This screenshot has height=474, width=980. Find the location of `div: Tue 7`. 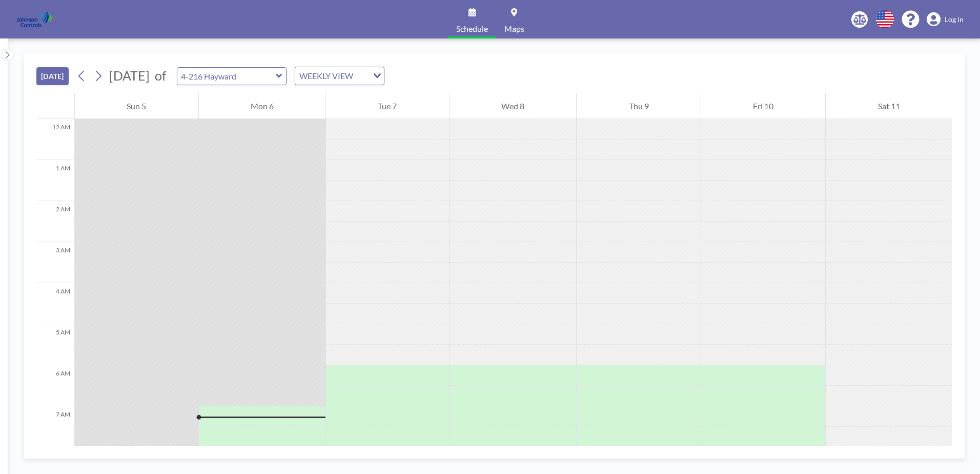

div: Tue 7 is located at coordinates (388, 106).